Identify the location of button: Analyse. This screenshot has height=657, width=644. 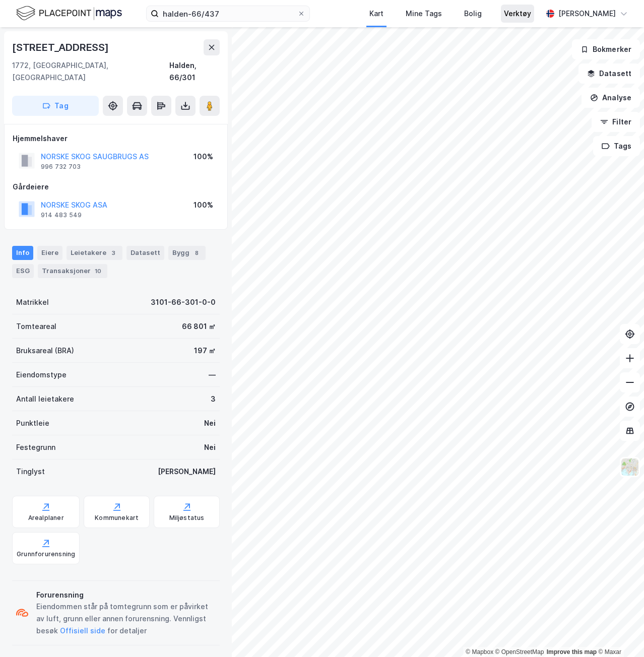
(611, 98).